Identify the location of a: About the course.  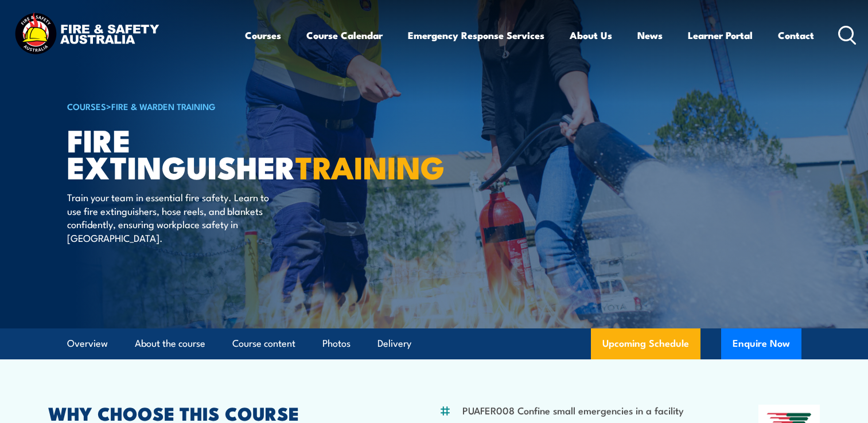
(170, 343).